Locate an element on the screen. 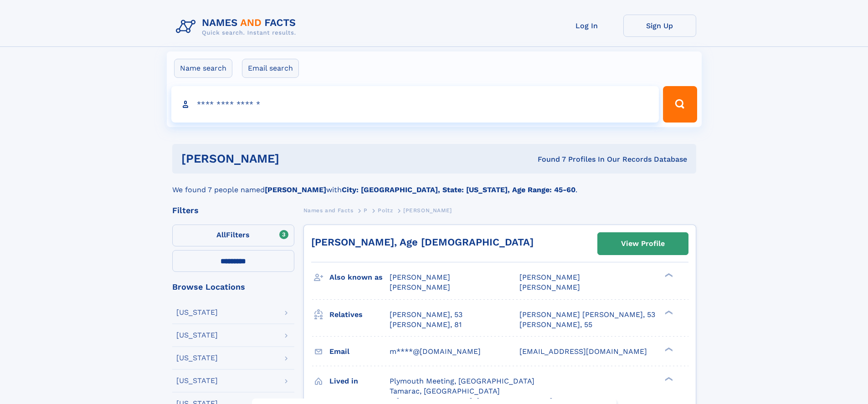 The image size is (868, 404). label: Email search is located at coordinates (270, 68).